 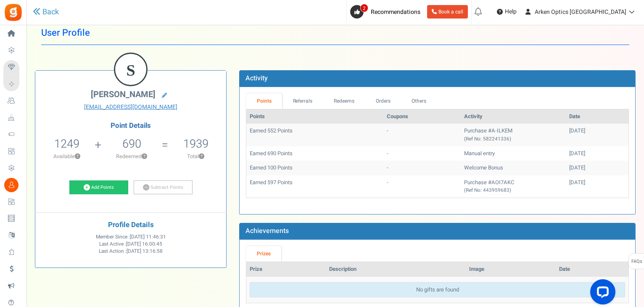 I want to click on span: Recommendations, so click(x=396, y=12).